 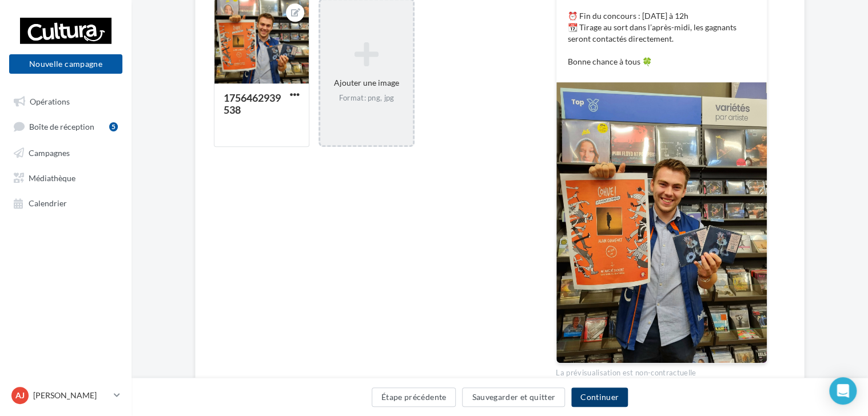 I want to click on span: Campagnes, so click(x=49, y=152).